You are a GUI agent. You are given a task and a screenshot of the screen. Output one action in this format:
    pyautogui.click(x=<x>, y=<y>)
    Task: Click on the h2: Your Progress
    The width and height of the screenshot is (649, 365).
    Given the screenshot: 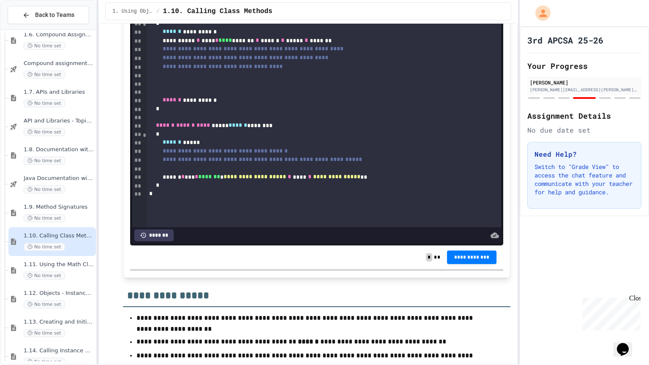 What is the action you would take?
    pyautogui.click(x=585, y=66)
    